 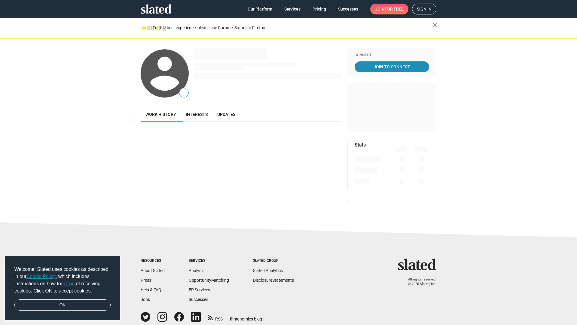 What do you see at coordinates (392, 55) in the screenshot?
I see `div: Connect` at bounding box center [392, 55].